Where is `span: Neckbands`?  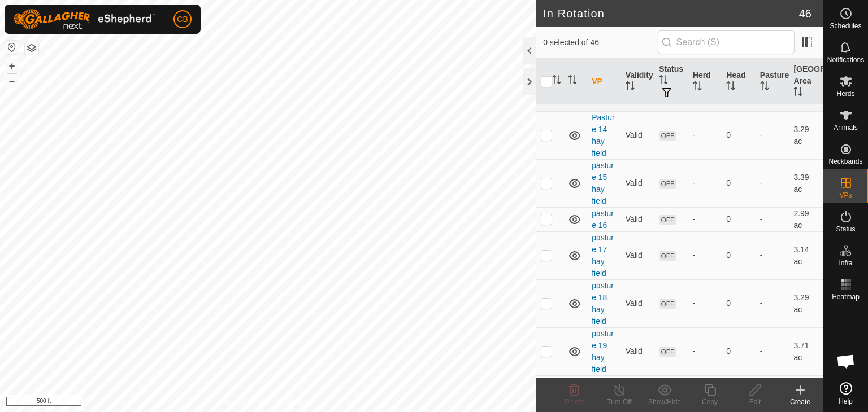
span: Neckbands is located at coordinates (845, 162).